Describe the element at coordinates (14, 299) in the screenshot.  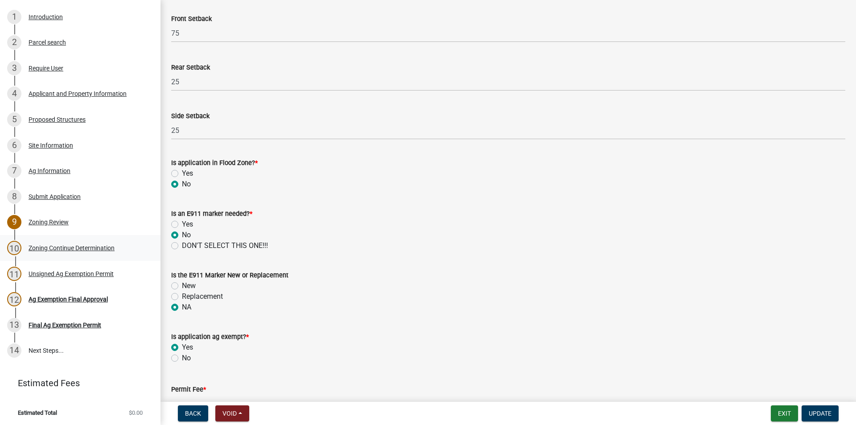
I see `div: 12` at that location.